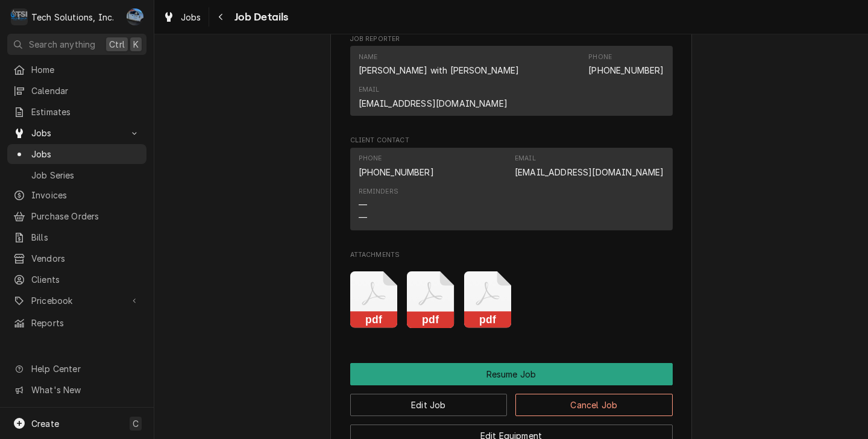 The height and width of the screenshot is (439, 868). What do you see at coordinates (511, 78) in the screenshot?
I see `div: Job Reporter` at bounding box center [511, 78].